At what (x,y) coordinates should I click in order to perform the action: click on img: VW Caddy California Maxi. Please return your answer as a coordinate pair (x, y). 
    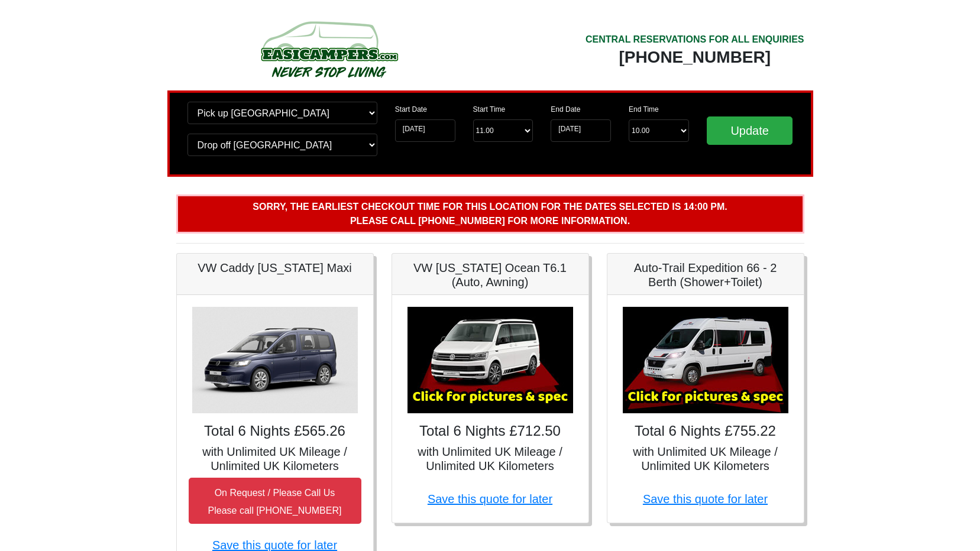
    Looking at the image, I should click on (275, 360).